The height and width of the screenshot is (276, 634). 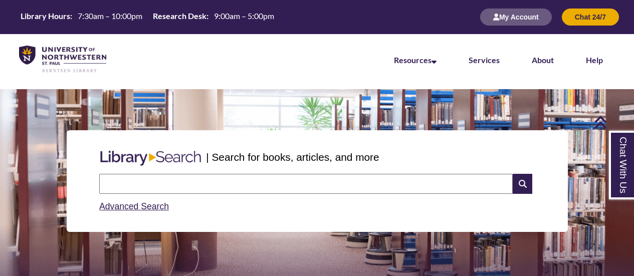 What do you see at coordinates (543, 60) in the screenshot?
I see `a: About` at bounding box center [543, 60].